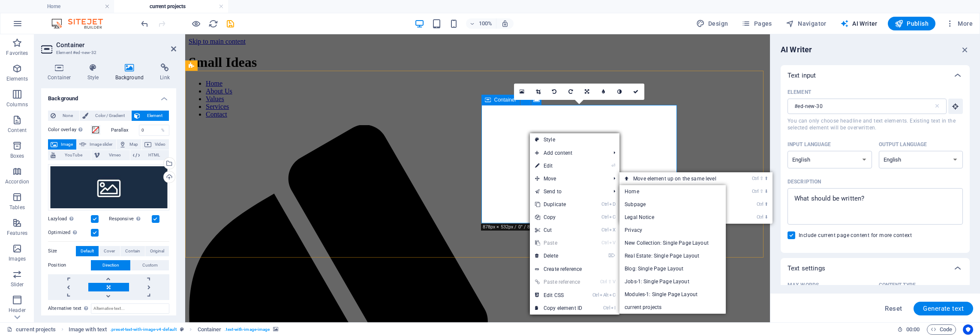  What do you see at coordinates (116, 45) in the screenshot?
I see `h2: Container` at bounding box center [116, 45].